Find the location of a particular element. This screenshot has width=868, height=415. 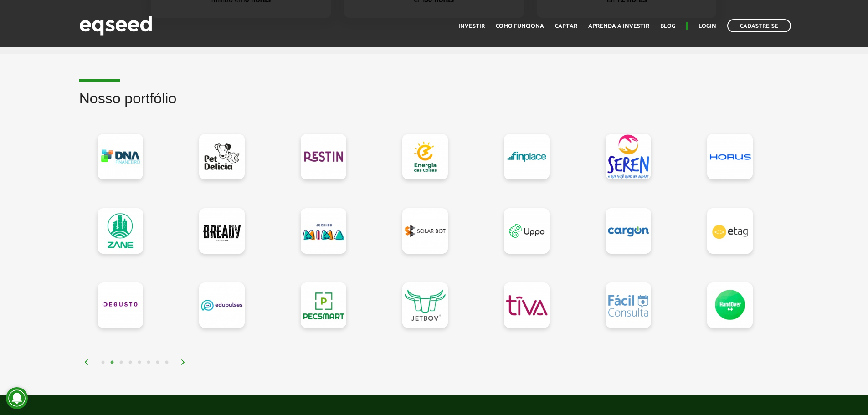

a: Captar is located at coordinates (566, 26).